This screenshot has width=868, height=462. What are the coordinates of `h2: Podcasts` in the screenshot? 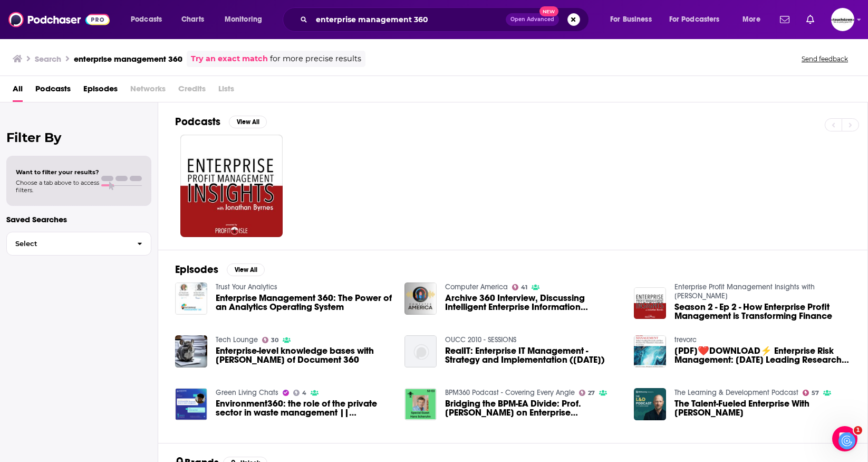 It's located at (198, 121).